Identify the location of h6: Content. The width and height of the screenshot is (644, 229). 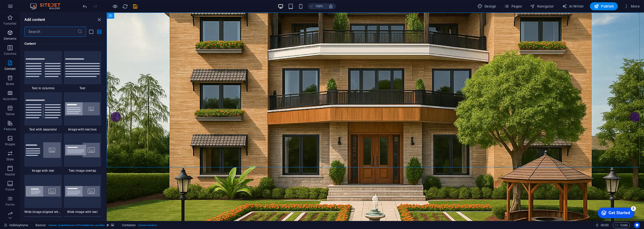
(63, 44).